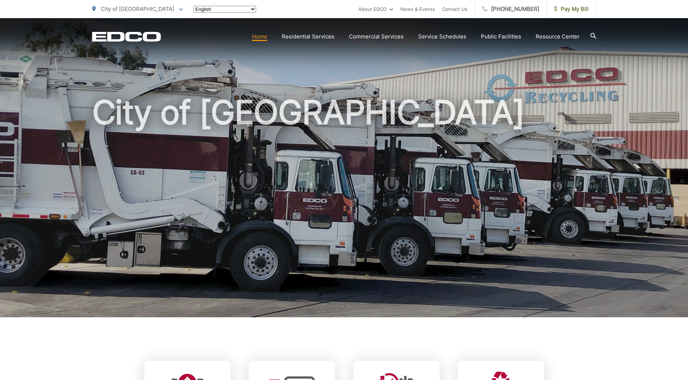 Image resolution: width=688 pixels, height=380 pixels. I want to click on a: Service Schedules, so click(442, 37).